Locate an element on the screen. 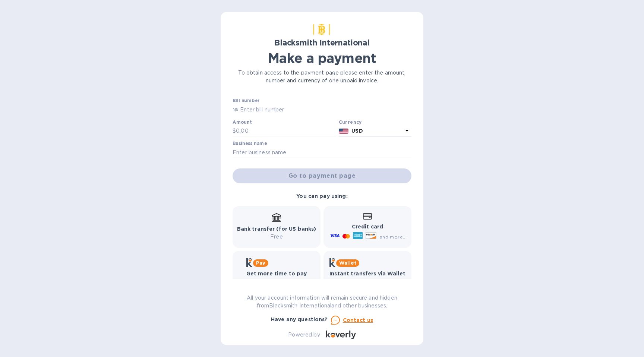  b: Instant transfers via Wallet is located at coordinates (368, 273).